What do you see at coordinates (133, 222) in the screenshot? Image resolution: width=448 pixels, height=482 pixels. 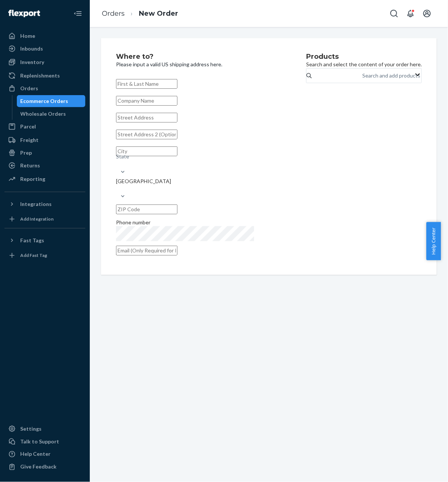 I see `span: Phone number` at bounding box center [133, 222].